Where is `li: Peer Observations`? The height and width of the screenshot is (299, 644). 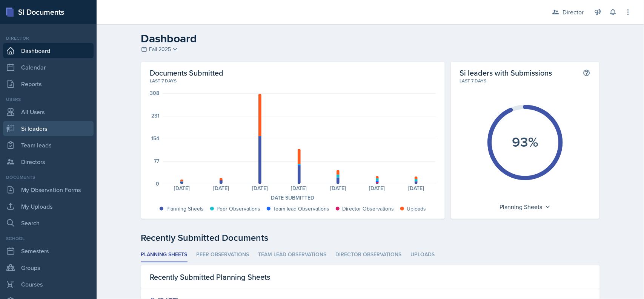 li: Peer Observations is located at coordinates (223, 254).